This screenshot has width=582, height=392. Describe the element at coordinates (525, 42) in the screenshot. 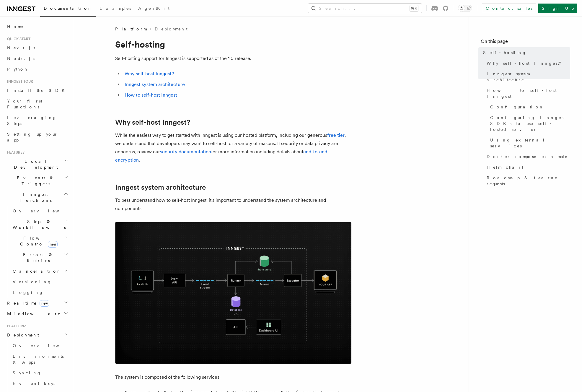

I see `h4: On this page` at that location.